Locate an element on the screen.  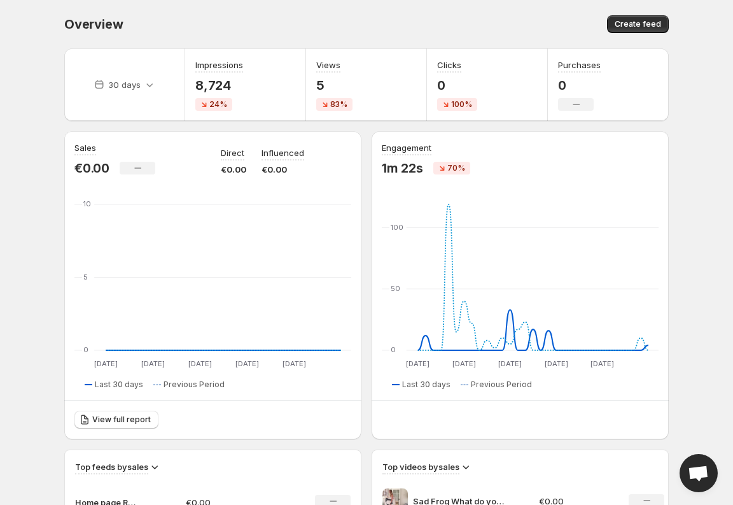
h3: Top feeds by sales is located at coordinates (111, 467).